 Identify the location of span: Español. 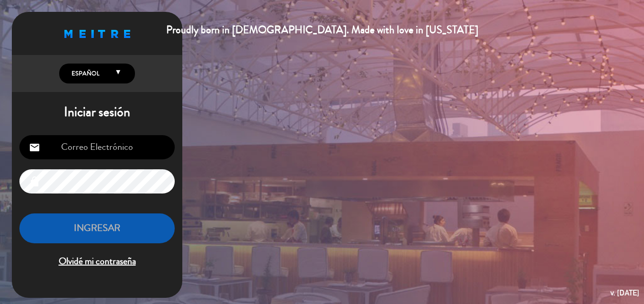
(84, 73).